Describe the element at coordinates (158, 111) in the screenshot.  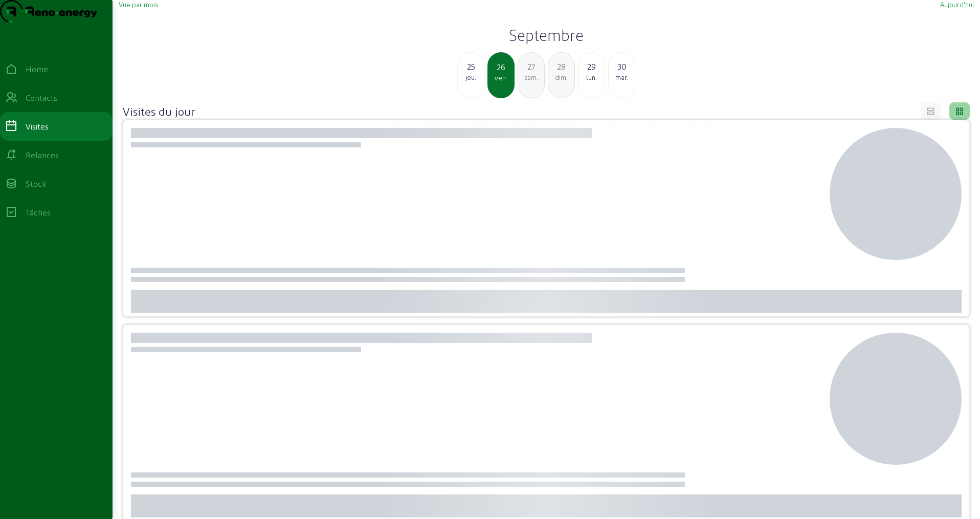
I see `h4: Visites du jour` at that location.